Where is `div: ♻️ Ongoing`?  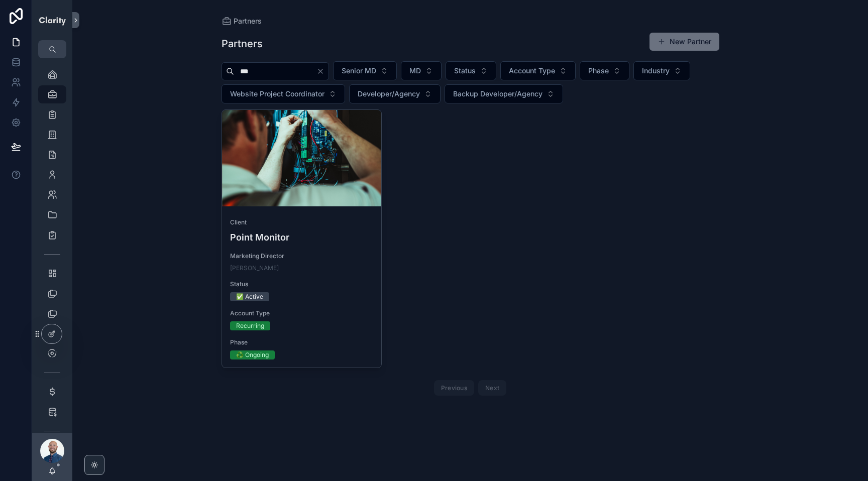 div: ♻️ Ongoing is located at coordinates (252, 355).